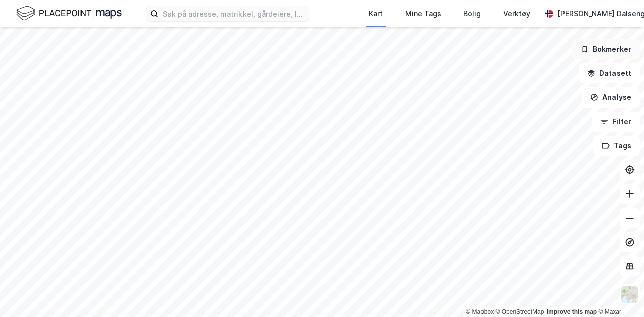 Image resolution: width=644 pixels, height=317 pixels. What do you see at coordinates (609, 73) in the screenshot?
I see `button: Datasett` at bounding box center [609, 73].